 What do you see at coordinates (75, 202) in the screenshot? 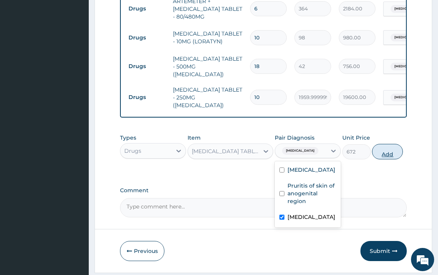
I see `textarea: Type your message and hit 'Enter'` at bounding box center [75, 202].